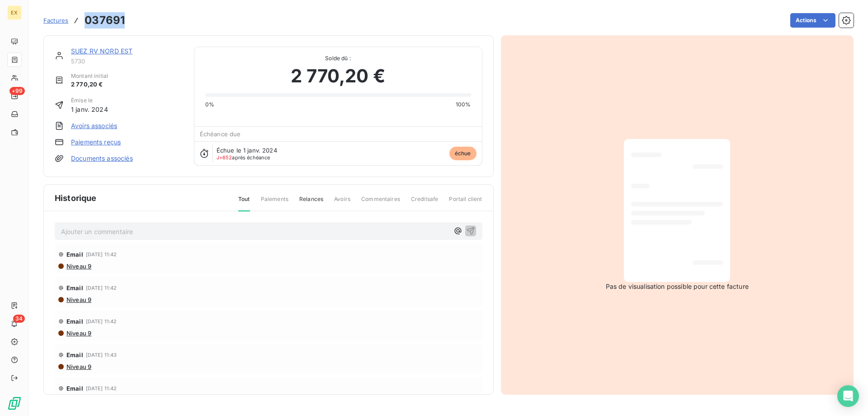 The height and width of the screenshot is (416, 868). Describe the element at coordinates (19, 319) in the screenshot. I see `span: 34` at that location.